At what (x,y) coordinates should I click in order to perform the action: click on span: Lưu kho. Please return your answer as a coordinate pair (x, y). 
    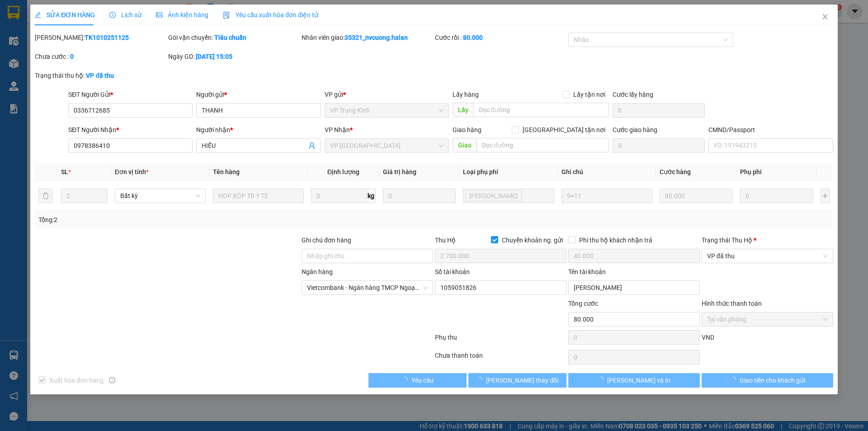
    Looking at the image, I should click on (493, 196).